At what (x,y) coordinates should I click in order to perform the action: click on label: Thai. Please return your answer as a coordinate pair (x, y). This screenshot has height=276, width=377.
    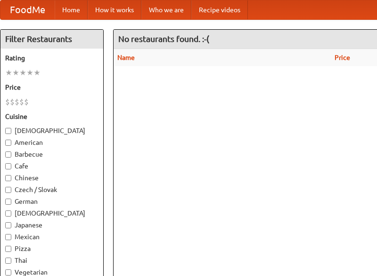
    Looking at the image, I should click on (52, 260).